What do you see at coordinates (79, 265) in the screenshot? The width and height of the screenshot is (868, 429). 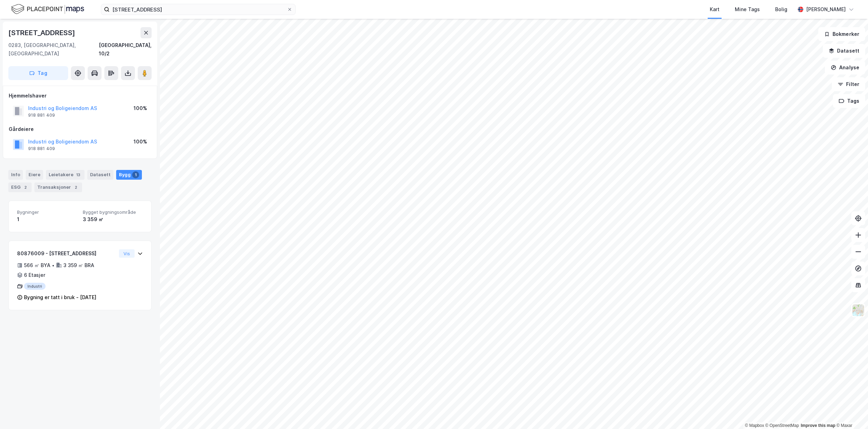 I see `div: 3 359 ㎡ BRA` at bounding box center [79, 265].